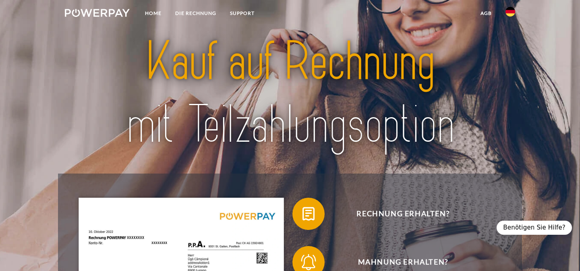 Image resolution: width=580 pixels, height=271 pixels. What do you see at coordinates (196, 13) in the screenshot?
I see `a: DIE RECHNUNG` at bounding box center [196, 13].